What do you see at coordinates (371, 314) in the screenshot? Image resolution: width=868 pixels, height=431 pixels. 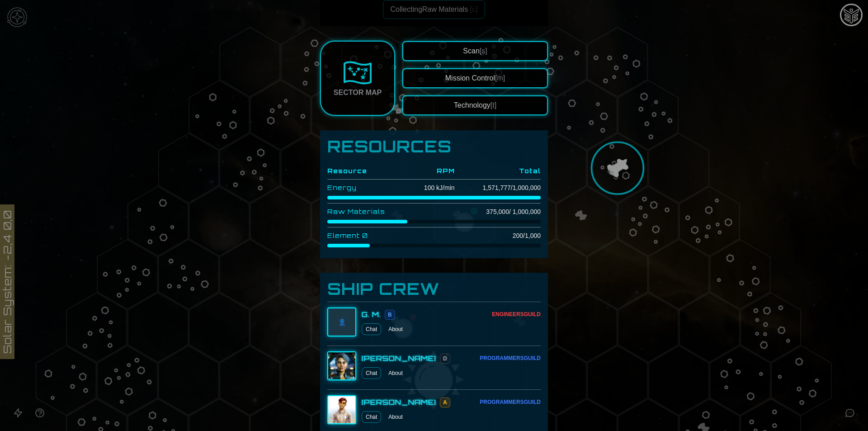 I see `div: G. M.` at bounding box center [371, 314].